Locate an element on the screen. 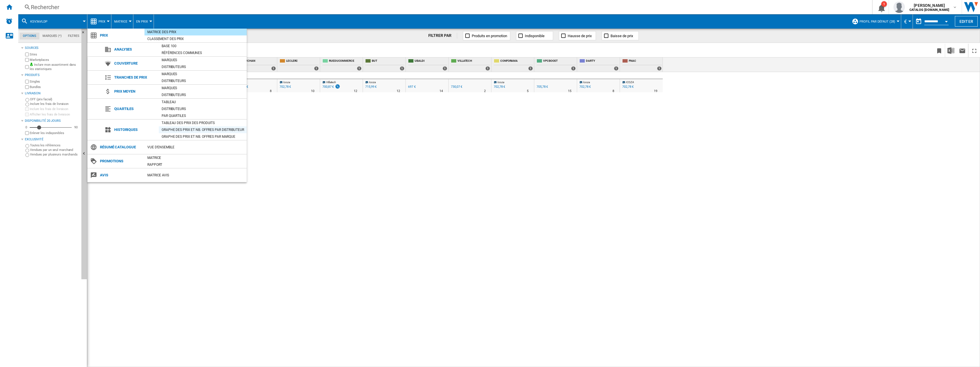  span: Prix moyen is located at coordinates (136, 92).